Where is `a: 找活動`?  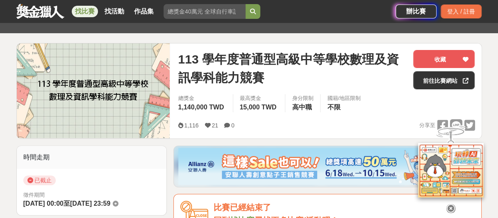
a: 找活動 is located at coordinates (114, 11).